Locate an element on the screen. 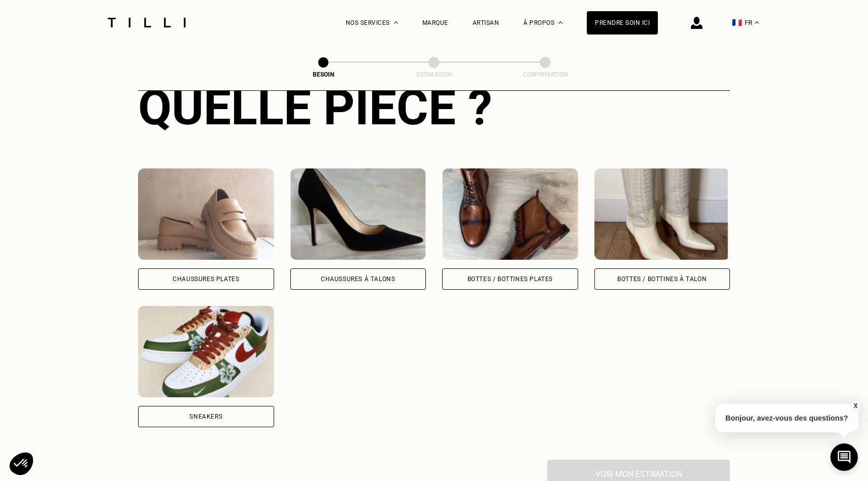 The image size is (868, 481). a: Artisan is located at coordinates (486, 23).